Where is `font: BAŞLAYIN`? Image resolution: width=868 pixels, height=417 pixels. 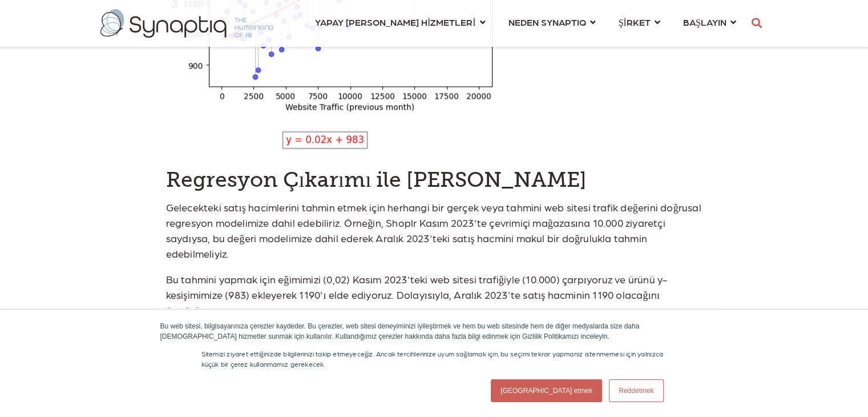 font: BAŞLAYIN is located at coordinates (705, 22).